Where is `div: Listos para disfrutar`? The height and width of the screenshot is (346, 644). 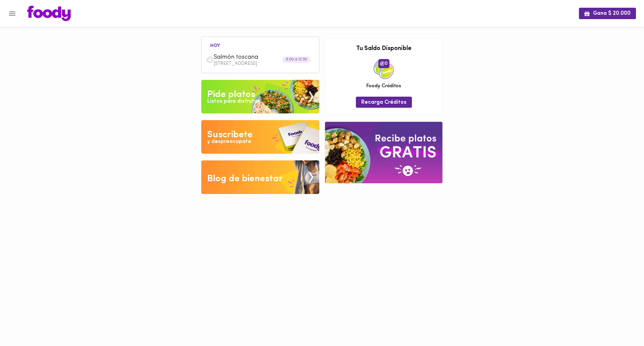 div: Listos para disfrutar is located at coordinates (234, 101).